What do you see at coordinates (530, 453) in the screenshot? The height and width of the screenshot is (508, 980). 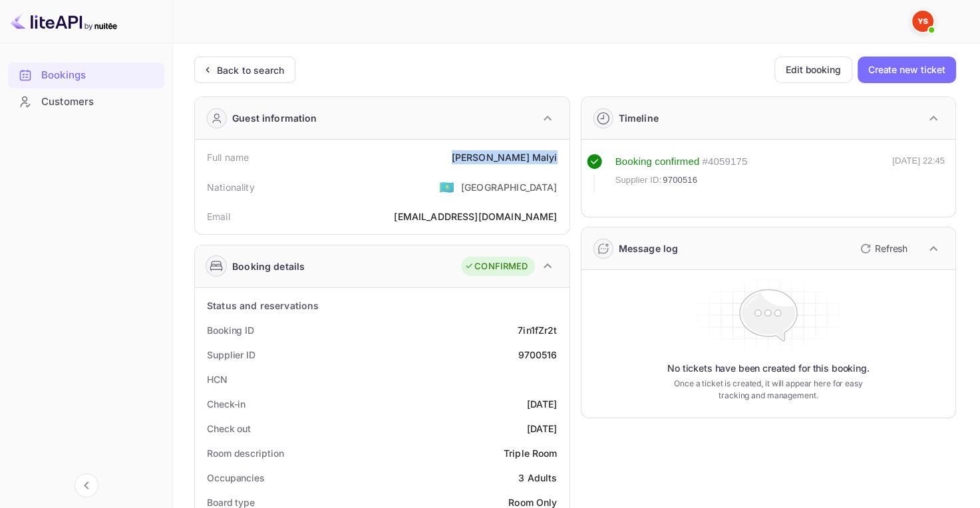 I see `ya-tr-span: Triple Room` at bounding box center [530, 453].